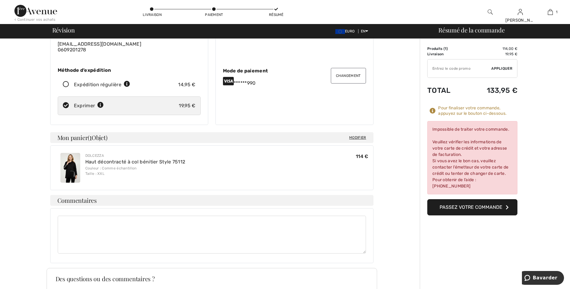  Describe the element at coordinates (294, 71) in the screenshot. I see `div: Mode de paiement` at that location.